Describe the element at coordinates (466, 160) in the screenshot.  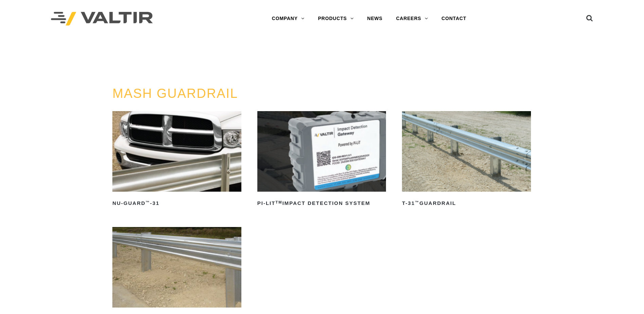
I see `a: T-31™Guardrail` at that location.